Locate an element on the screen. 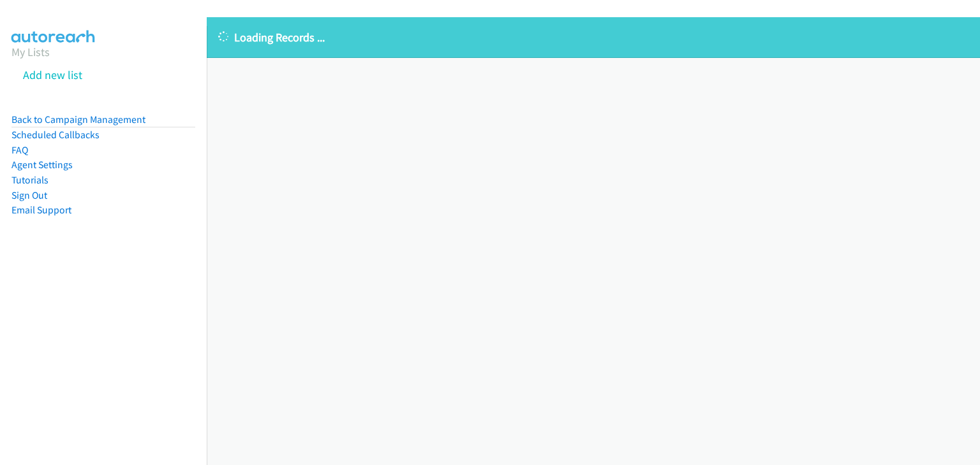  a: Scheduled Callbacks is located at coordinates (56, 135).